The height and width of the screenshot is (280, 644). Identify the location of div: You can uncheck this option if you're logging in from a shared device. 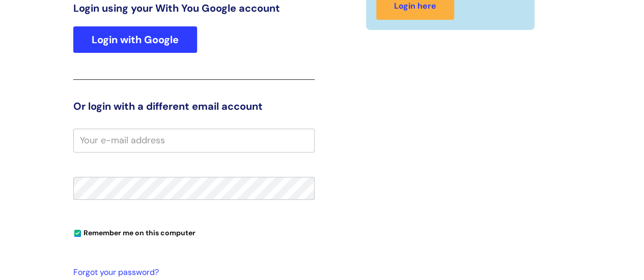
(194, 232).